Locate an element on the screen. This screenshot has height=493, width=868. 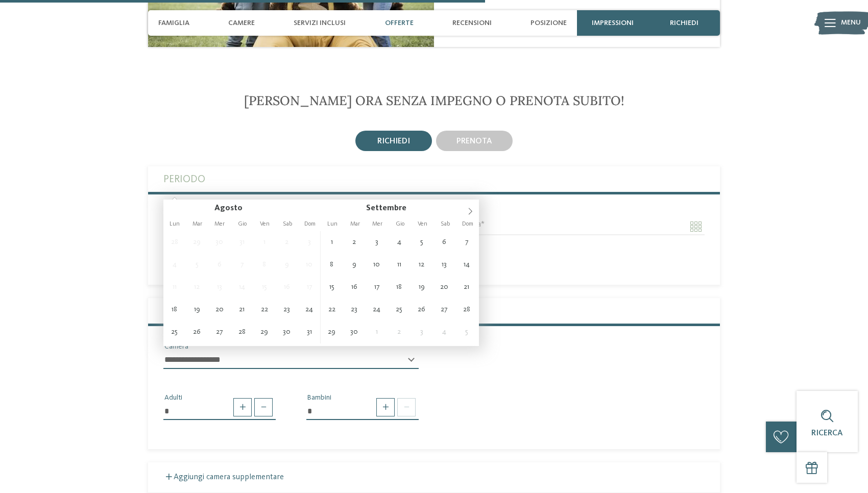
span: Agosto is located at coordinates (228, 208).